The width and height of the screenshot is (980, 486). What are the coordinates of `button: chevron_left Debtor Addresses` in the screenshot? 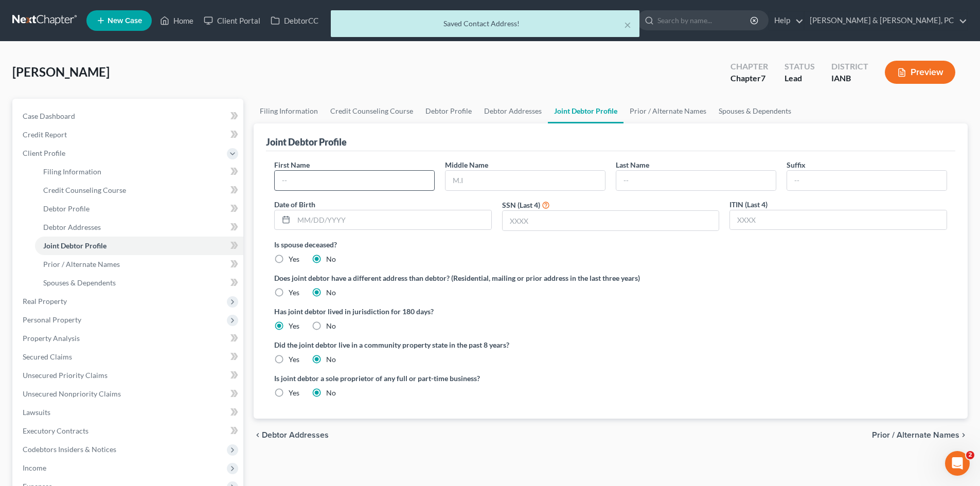 It's located at (291, 436).